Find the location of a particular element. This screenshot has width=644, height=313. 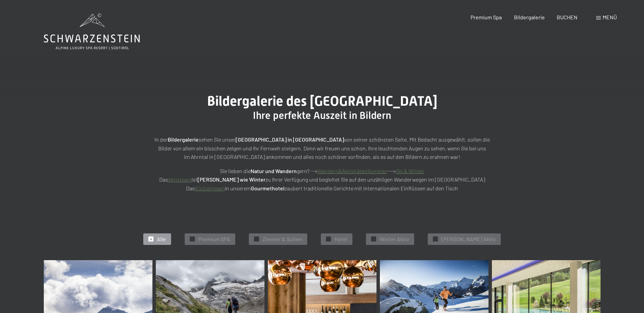

a: Aktivteam is located at coordinates (180, 179).